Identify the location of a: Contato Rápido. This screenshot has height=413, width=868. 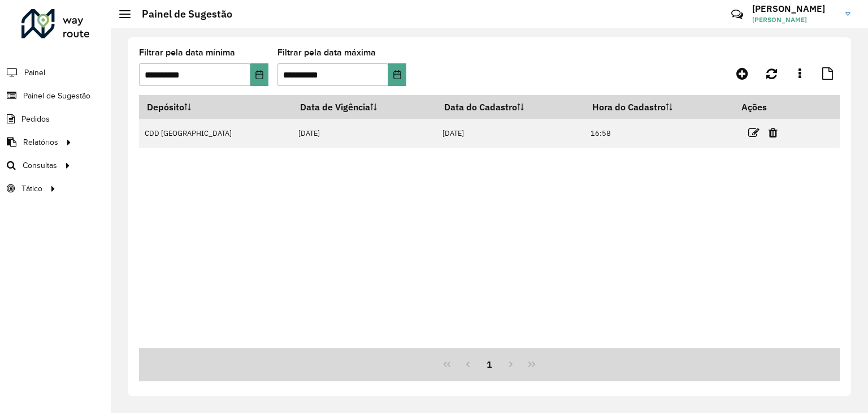
(737, 14).